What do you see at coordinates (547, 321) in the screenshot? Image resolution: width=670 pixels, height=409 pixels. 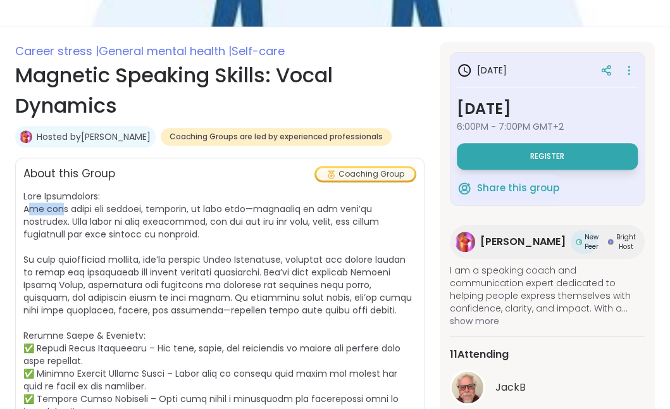 I see `span: show more` at bounding box center [547, 321].